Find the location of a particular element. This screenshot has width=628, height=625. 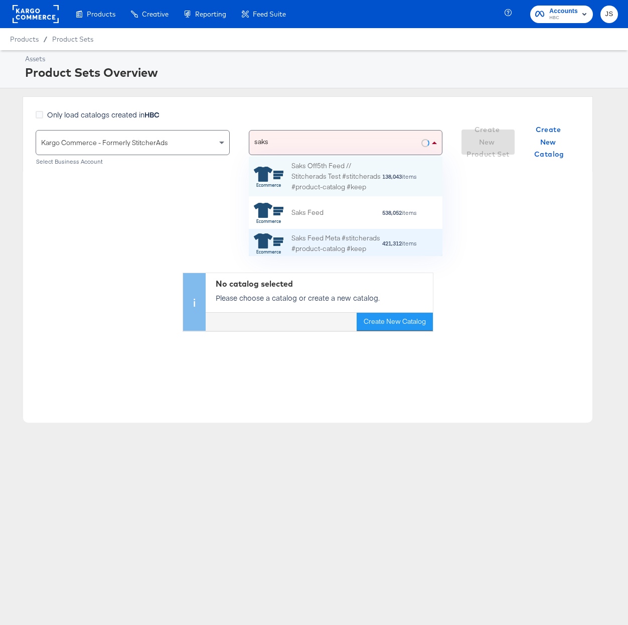

span: Reporting is located at coordinates (211, 14).